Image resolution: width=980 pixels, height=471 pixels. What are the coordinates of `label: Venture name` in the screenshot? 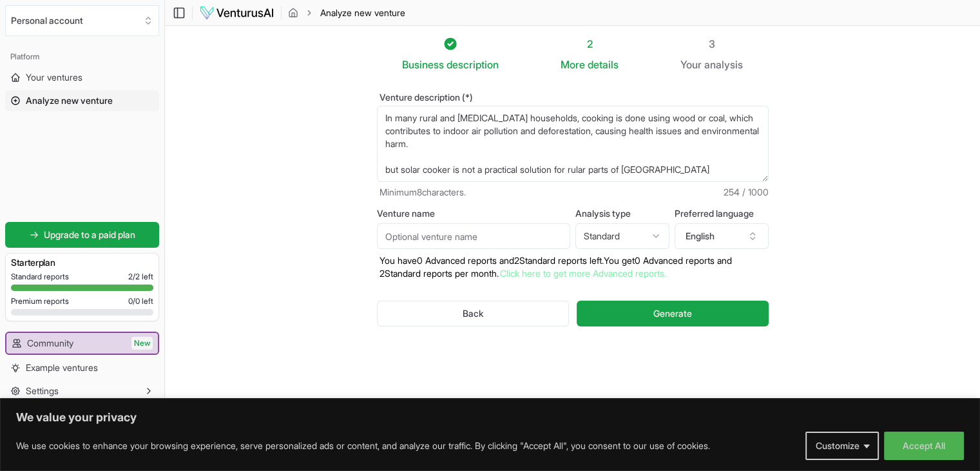 It's located at (474, 214).